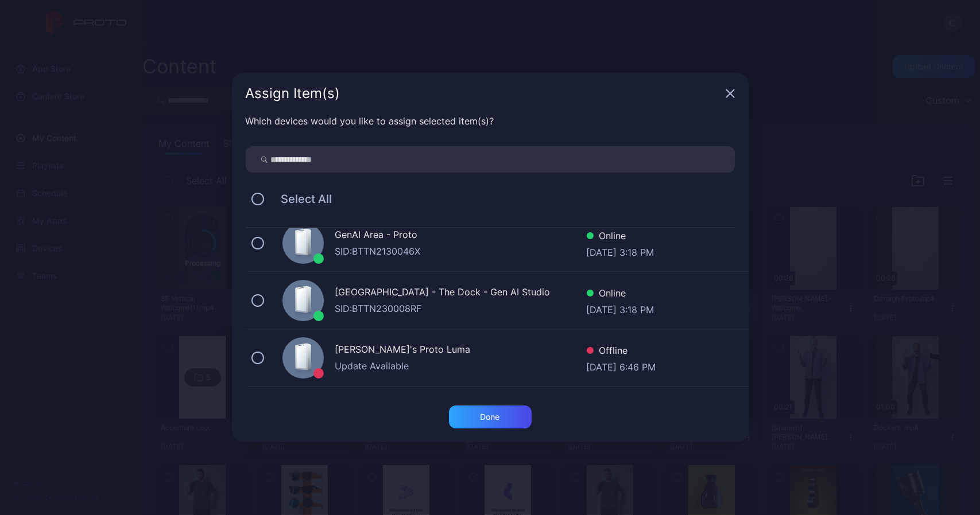  Describe the element at coordinates (461, 251) in the screenshot. I see `div: SID: BTTN2130046X` at that location.